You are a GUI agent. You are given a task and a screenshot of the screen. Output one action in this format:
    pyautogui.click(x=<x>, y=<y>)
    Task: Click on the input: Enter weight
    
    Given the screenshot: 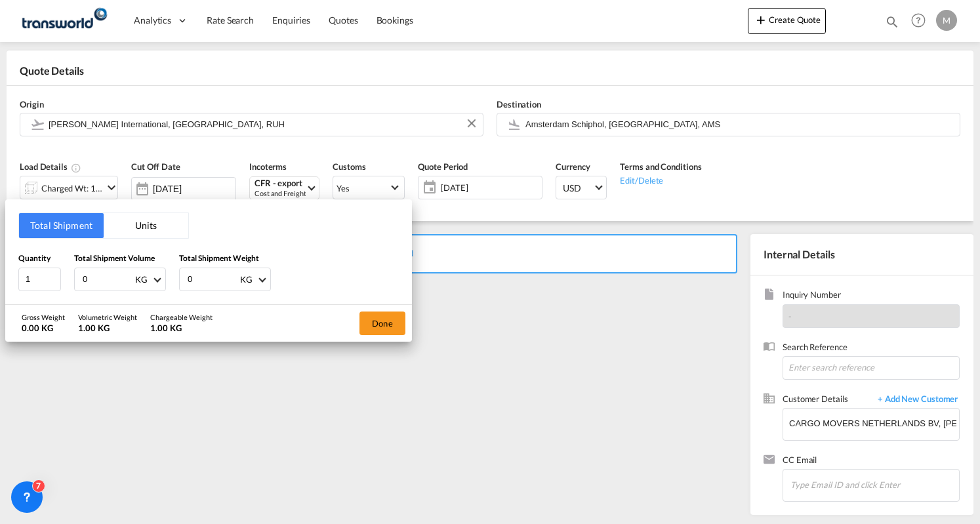 What is the action you would take?
    pyautogui.click(x=212, y=279)
    